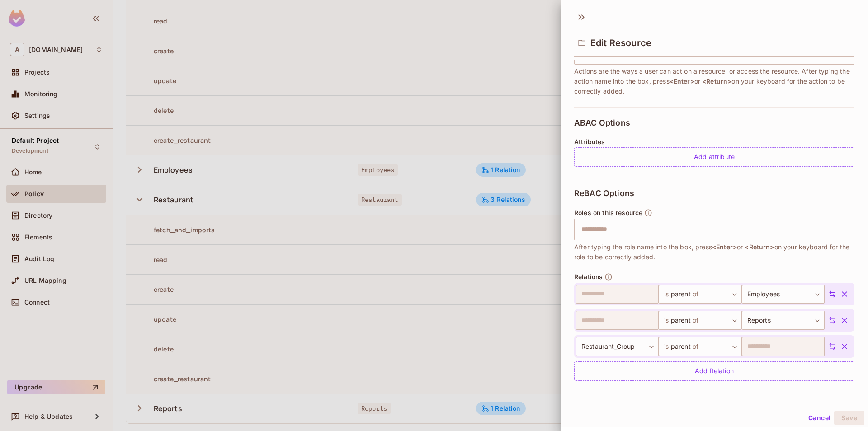 This screenshot has width=868, height=431. I want to click on div: Reports, so click(783, 320).